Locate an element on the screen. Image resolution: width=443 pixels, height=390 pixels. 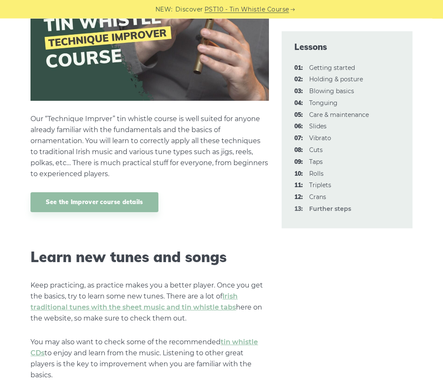
span: 12: is located at coordinates (299, 197).